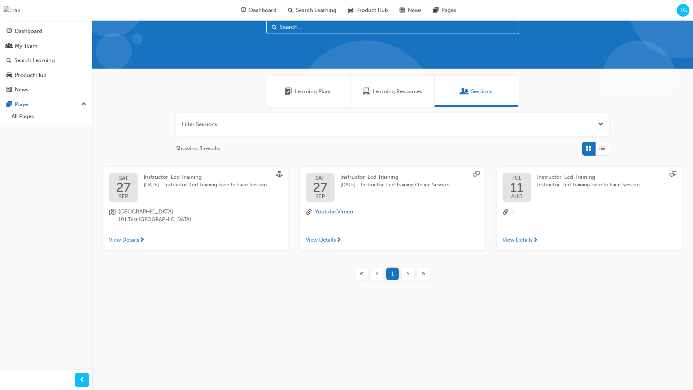  What do you see at coordinates (29, 31) in the screenshot?
I see `div: Dashboard` at bounding box center [29, 31].